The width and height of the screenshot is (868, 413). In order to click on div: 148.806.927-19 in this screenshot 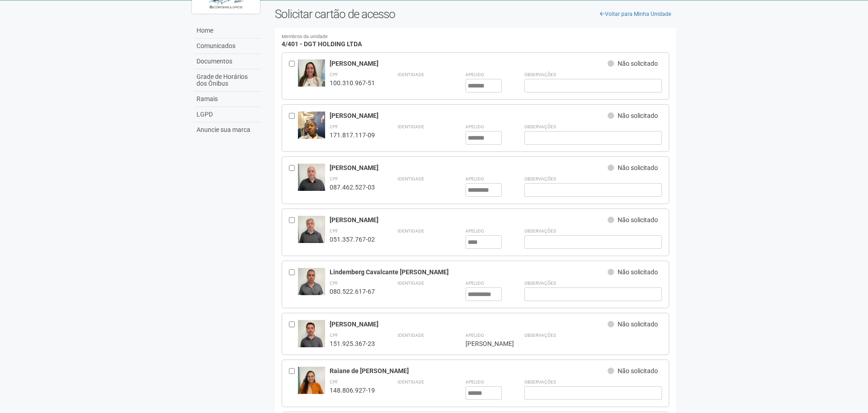, I will do `click(352, 390)`.